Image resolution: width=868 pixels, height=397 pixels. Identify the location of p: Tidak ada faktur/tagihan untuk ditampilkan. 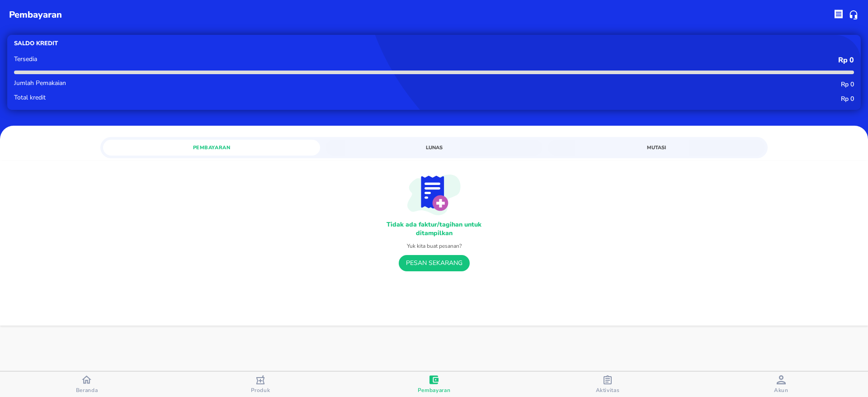
(434, 228).